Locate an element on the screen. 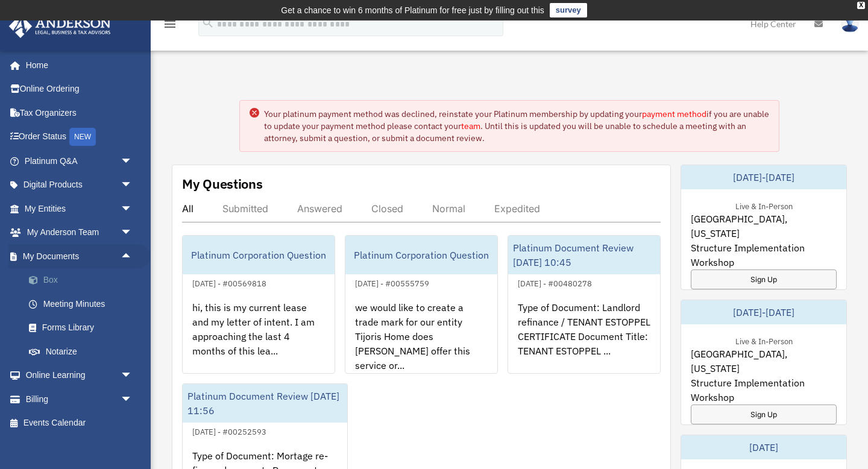  a: survey is located at coordinates (568, 11).